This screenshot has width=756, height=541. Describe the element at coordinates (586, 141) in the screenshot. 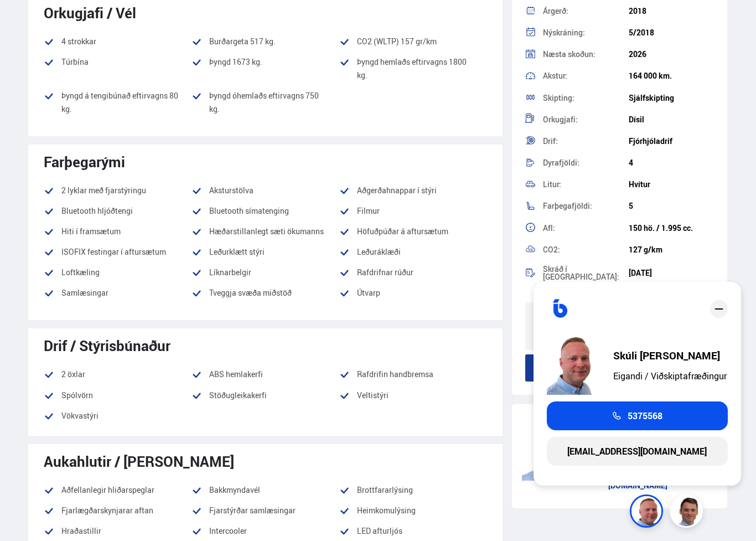

I see `div: Drif:` at that location.